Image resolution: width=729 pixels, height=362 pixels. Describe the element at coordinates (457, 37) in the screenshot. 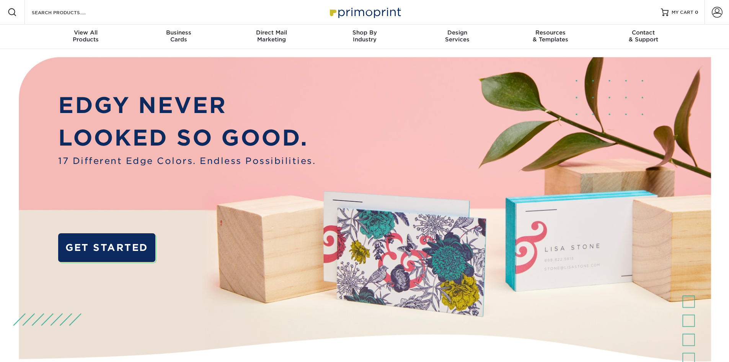

I see `a: DesignServices` at that location.